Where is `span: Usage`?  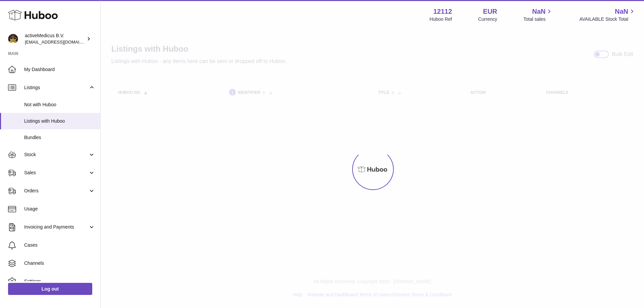
span: Usage is located at coordinates (60, 209).